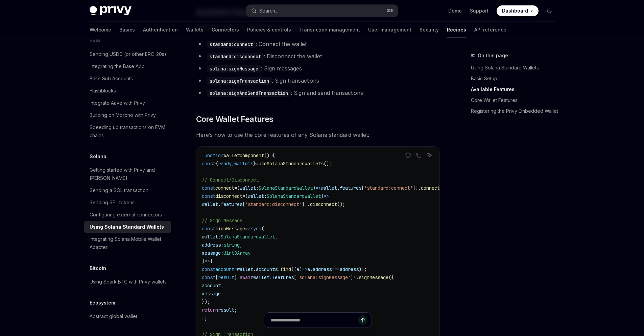 This screenshot has height=336, width=644. What do you see at coordinates (195, 30) in the screenshot?
I see `a: Wallets` at bounding box center [195, 30].